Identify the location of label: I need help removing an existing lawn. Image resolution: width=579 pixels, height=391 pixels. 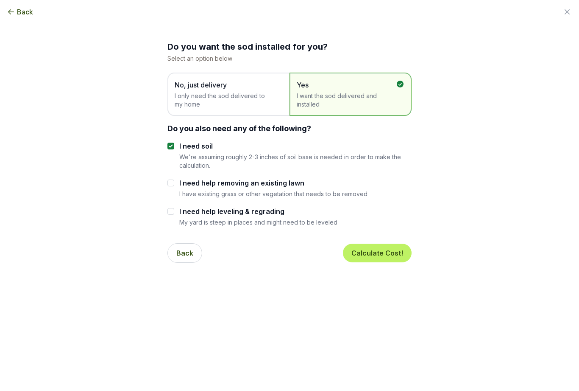
(274, 183).